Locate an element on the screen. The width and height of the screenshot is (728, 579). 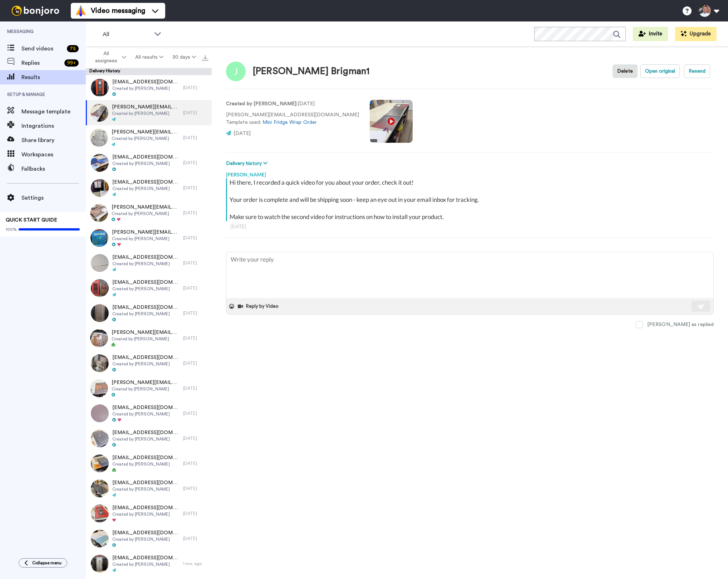
button: Invite is located at coordinates (650, 34).